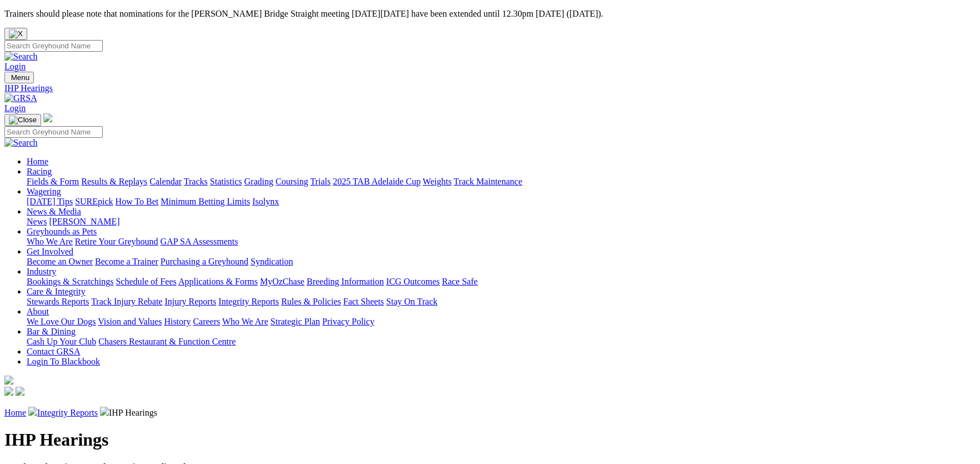 The height and width of the screenshot is (464, 980). What do you see at coordinates (412, 301) in the screenshot?
I see `a: Stay On Track` at bounding box center [412, 301].